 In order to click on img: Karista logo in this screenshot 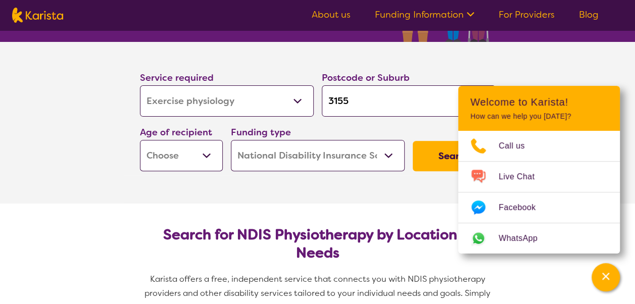, I will do `click(37, 15)`.